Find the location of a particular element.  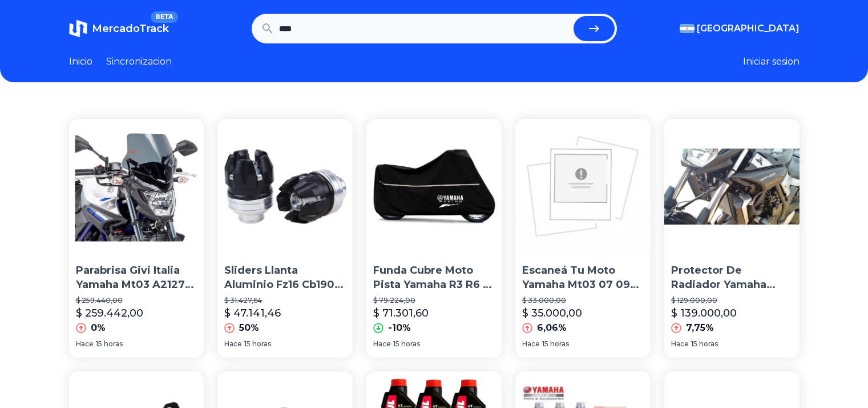

p: $ 259.440,00 is located at coordinates (137, 300).